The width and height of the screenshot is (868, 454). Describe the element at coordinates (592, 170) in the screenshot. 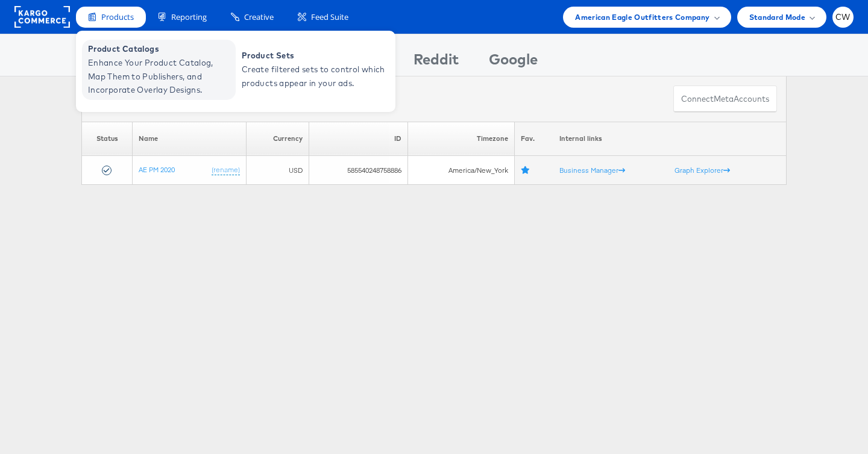

I see `a: Business Manager` at that location.